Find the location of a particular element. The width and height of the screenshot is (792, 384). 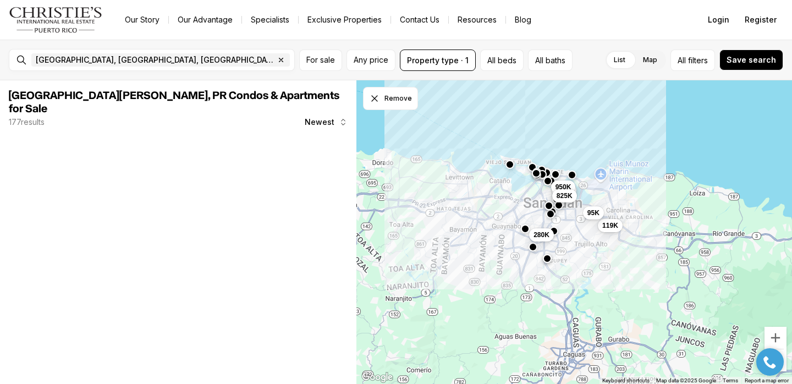

a: Resources is located at coordinates (477, 20).